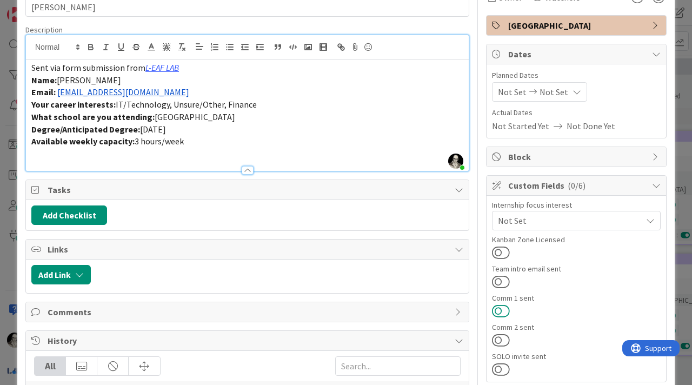  Describe the element at coordinates (186, 104) in the screenshot. I see `span: IT/Technology, Unsure/Other, Finance` at that location.